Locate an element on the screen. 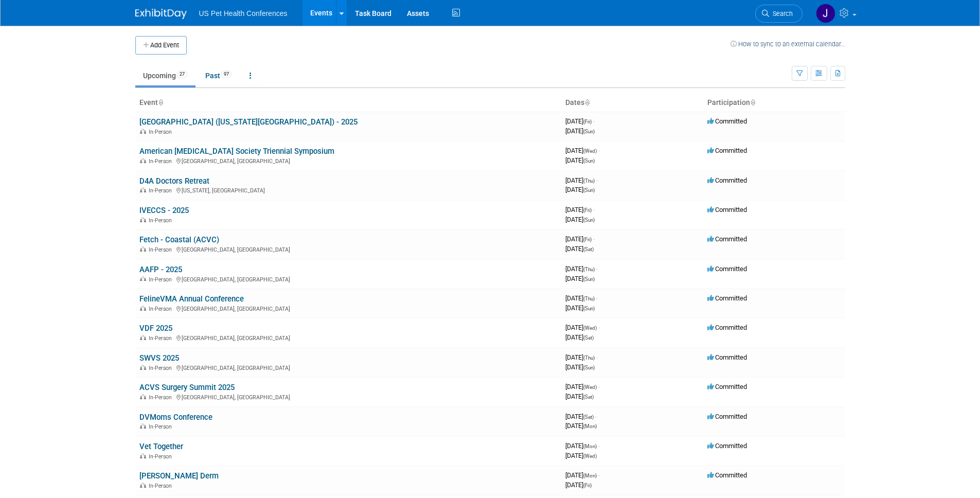  a: Sort by Participation Type is located at coordinates (753, 102).